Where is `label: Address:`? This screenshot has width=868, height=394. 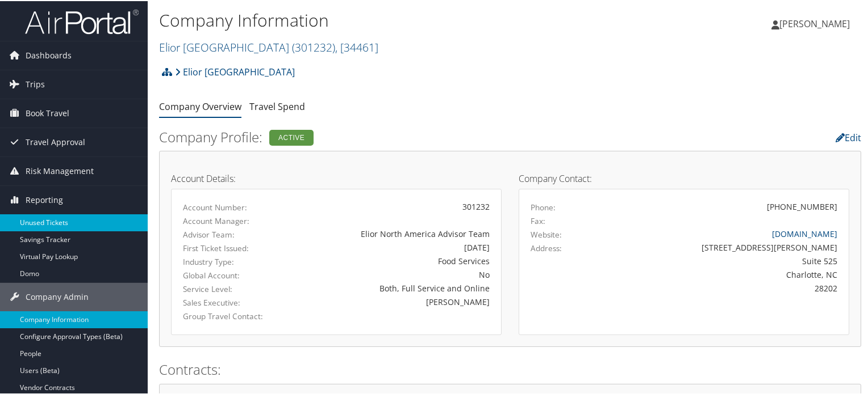 label: Address: is located at coordinates (546, 247).